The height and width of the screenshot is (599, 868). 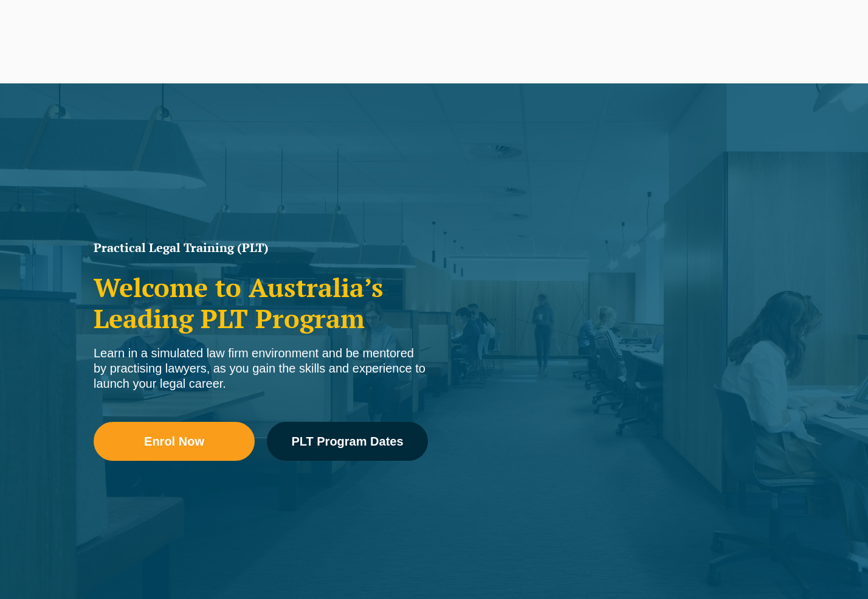 What do you see at coordinates (174, 441) in the screenshot?
I see `span: Enrol Now` at bounding box center [174, 441].